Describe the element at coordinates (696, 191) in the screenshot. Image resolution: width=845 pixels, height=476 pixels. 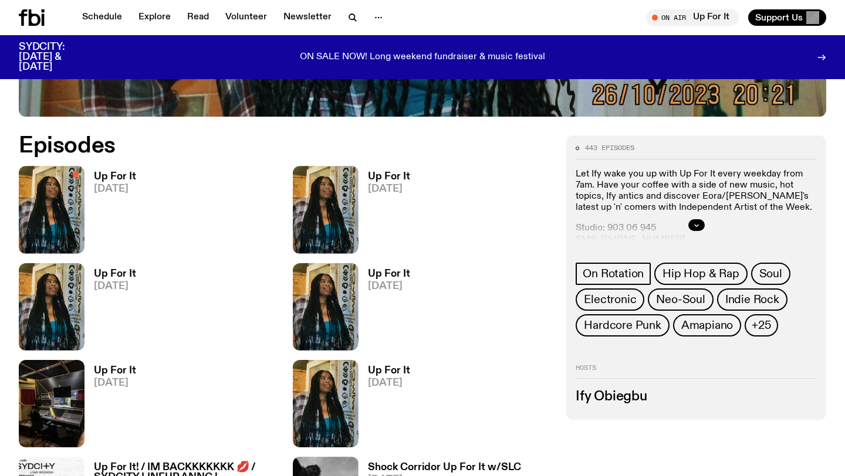
I see `p: Let Ify wake you up with Up For It every weekday from 7am. Have your coffee with a side of new mu...` at that location.